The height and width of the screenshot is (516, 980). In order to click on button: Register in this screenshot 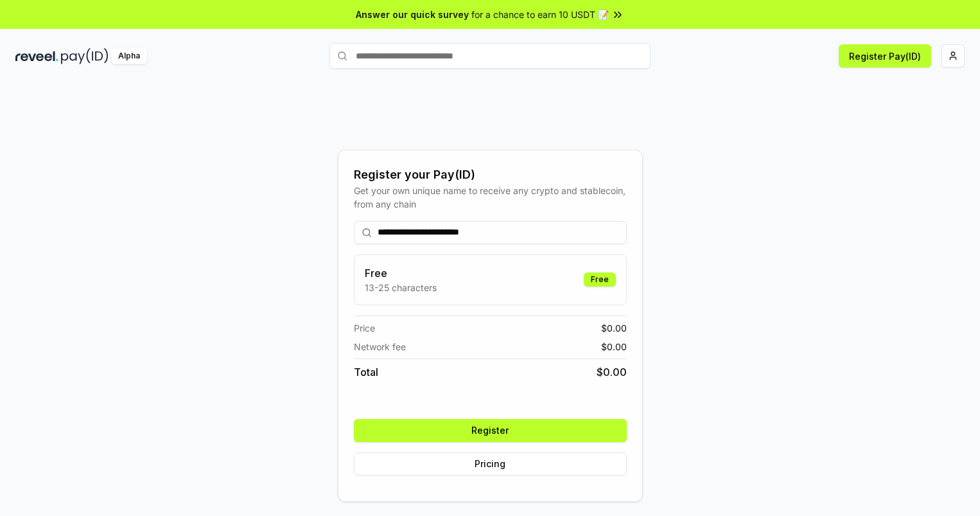, I will do `click(490, 431)`.